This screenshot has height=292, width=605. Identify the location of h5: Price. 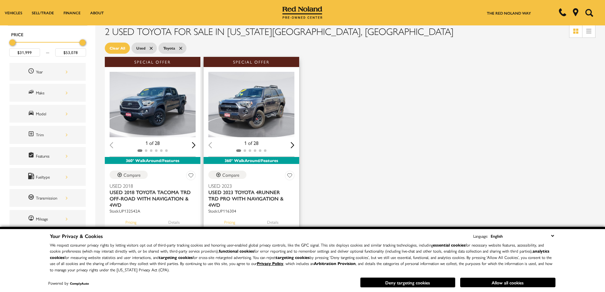
(48, 34).